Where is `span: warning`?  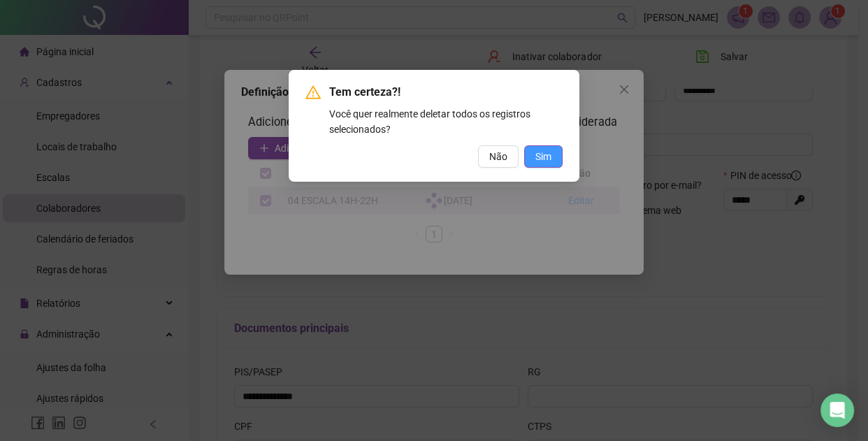
span: warning is located at coordinates (313, 92).